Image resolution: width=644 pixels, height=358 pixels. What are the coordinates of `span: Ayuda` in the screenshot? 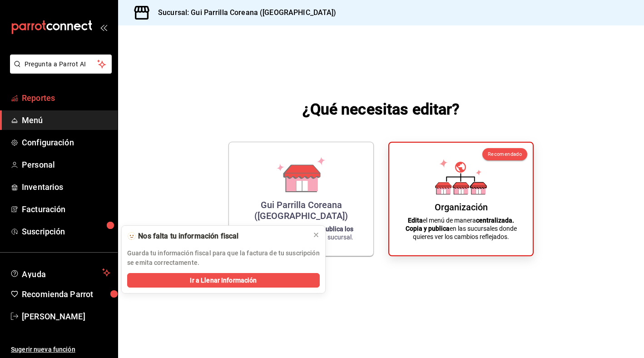 It's located at (60, 273).